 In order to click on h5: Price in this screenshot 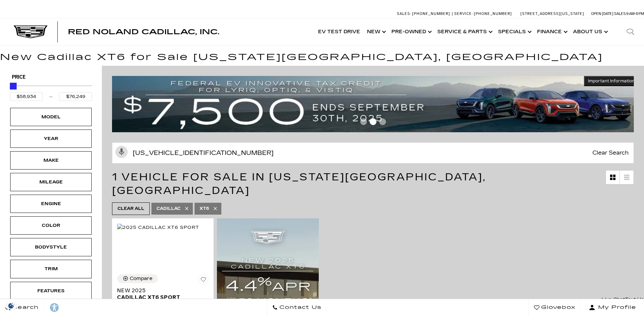, I will do `click(51, 77)`.